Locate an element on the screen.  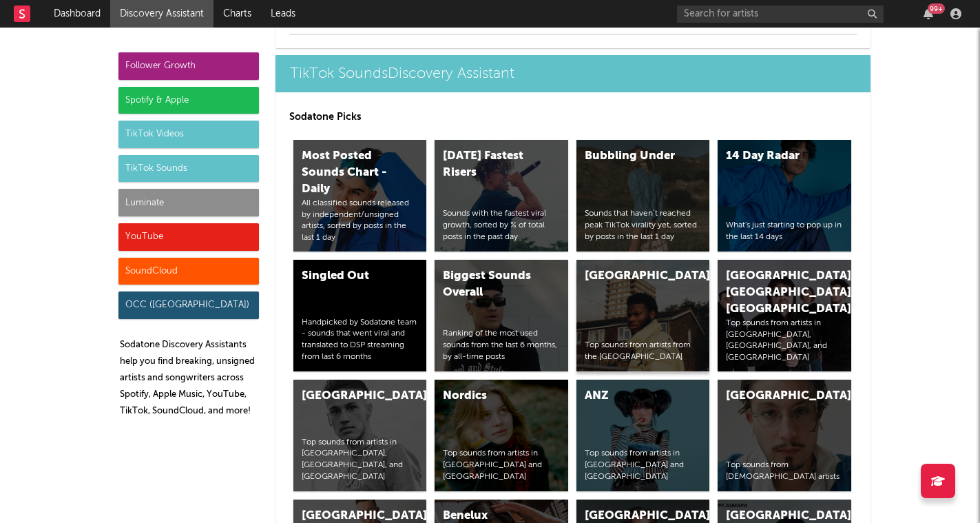
div: Singled Out is located at coordinates (348, 276).